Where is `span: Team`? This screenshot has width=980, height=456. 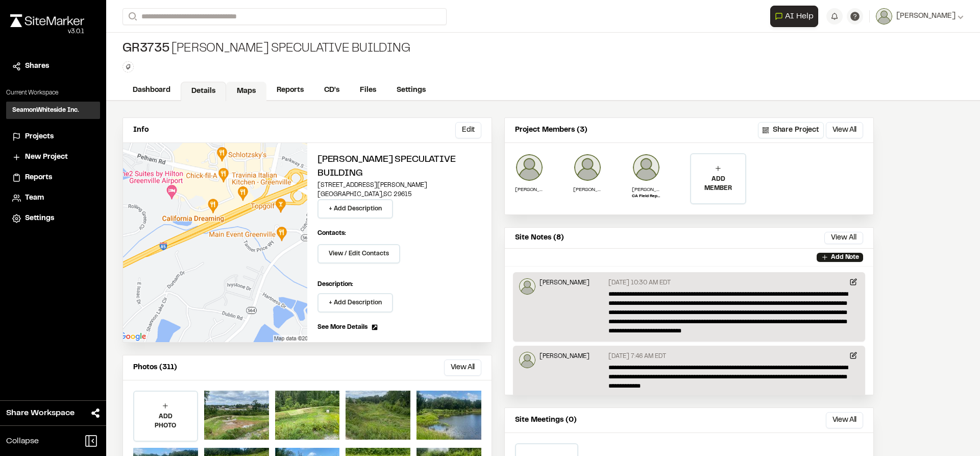 span: Team is located at coordinates (34, 198).